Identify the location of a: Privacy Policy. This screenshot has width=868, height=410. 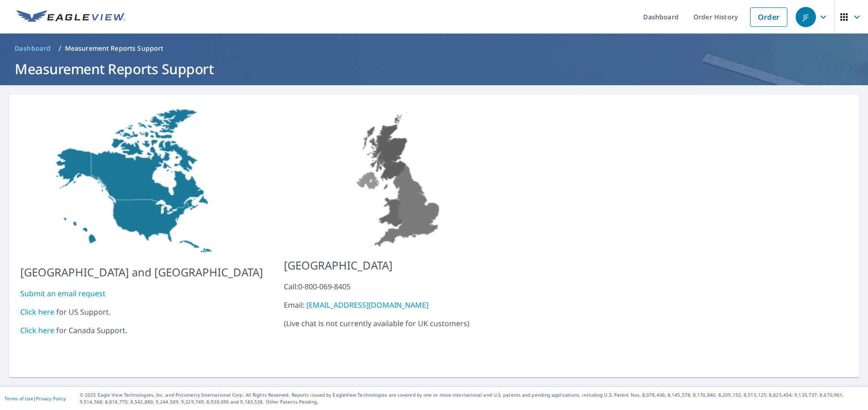
(51, 398).